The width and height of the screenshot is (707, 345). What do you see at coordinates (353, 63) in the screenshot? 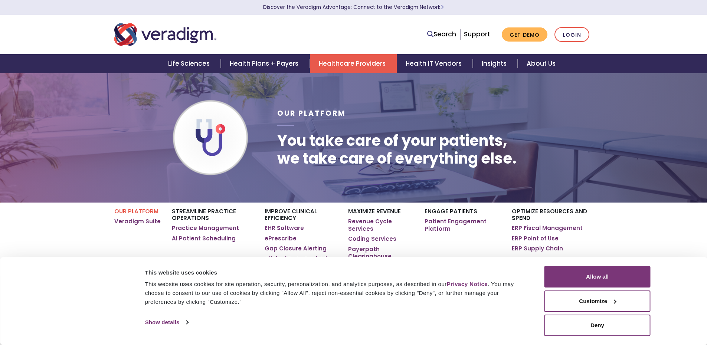
I see `a: Healthcare Providers` at bounding box center [353, 63].